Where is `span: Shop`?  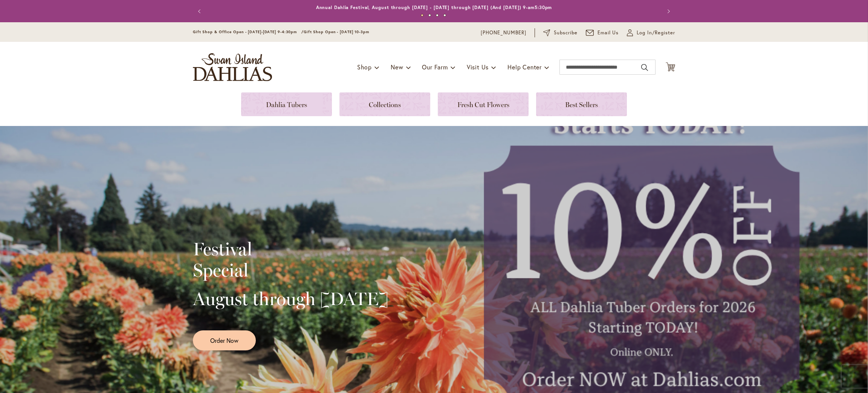
span: Shop is located at coordinates (364, 67).